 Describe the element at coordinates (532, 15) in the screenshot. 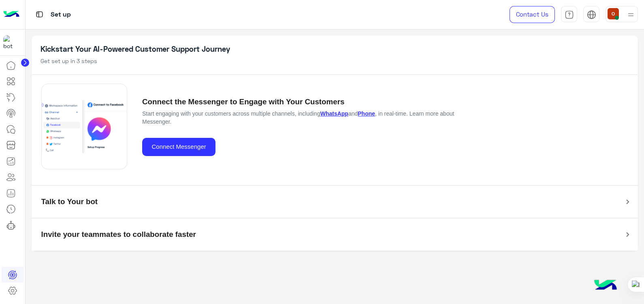

I see `a: Contact Us` at that location.